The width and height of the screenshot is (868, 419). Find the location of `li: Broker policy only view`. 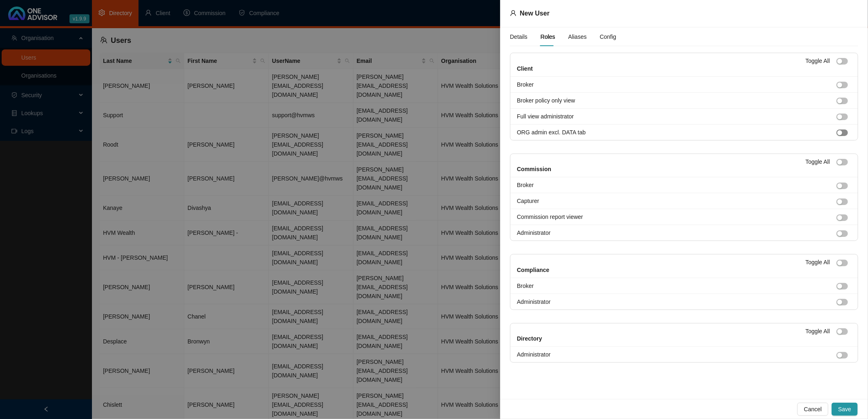

li: Broker policy only view is located at coordinates (684, 101).